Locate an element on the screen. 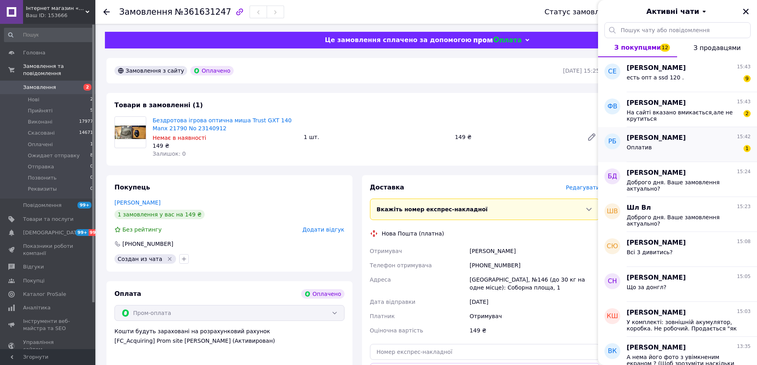  img: Бездротова ігрова оптична миша Trust GXT 140 Manx 21790 No 23140912 is located at coordinates (130, 132).